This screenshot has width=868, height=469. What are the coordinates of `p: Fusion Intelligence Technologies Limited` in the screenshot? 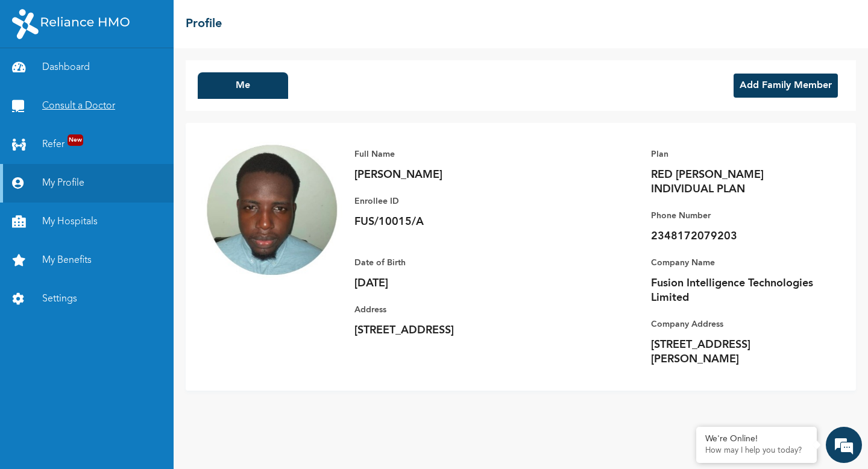 It's located at (735, 291).